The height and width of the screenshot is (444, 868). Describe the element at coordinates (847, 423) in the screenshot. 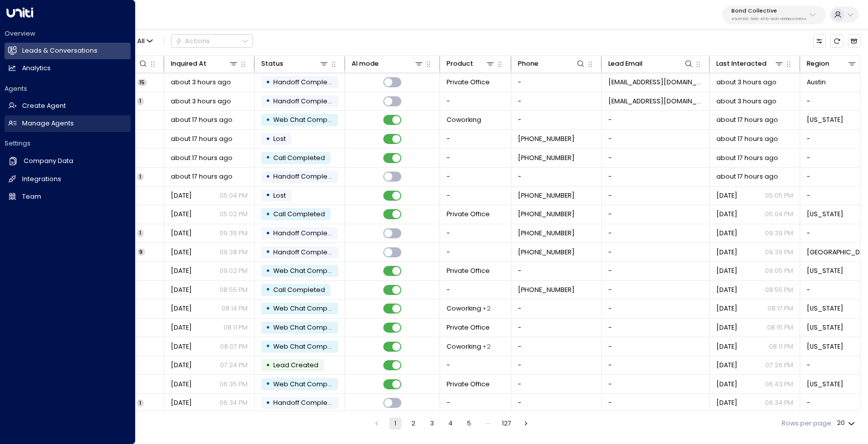

I see `div: 20` at that location.